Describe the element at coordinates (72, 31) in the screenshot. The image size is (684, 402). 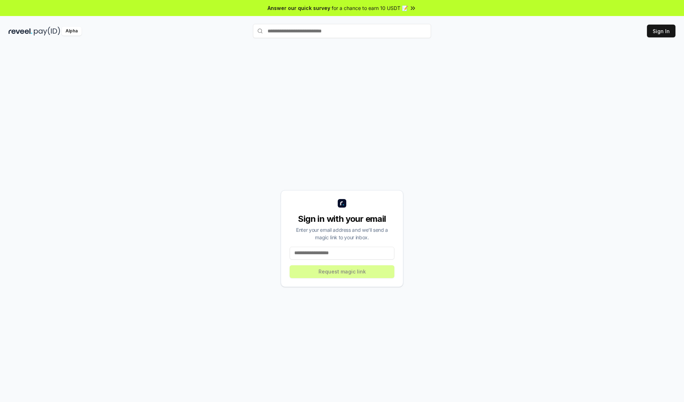
I see `div: Alpha` at that location.